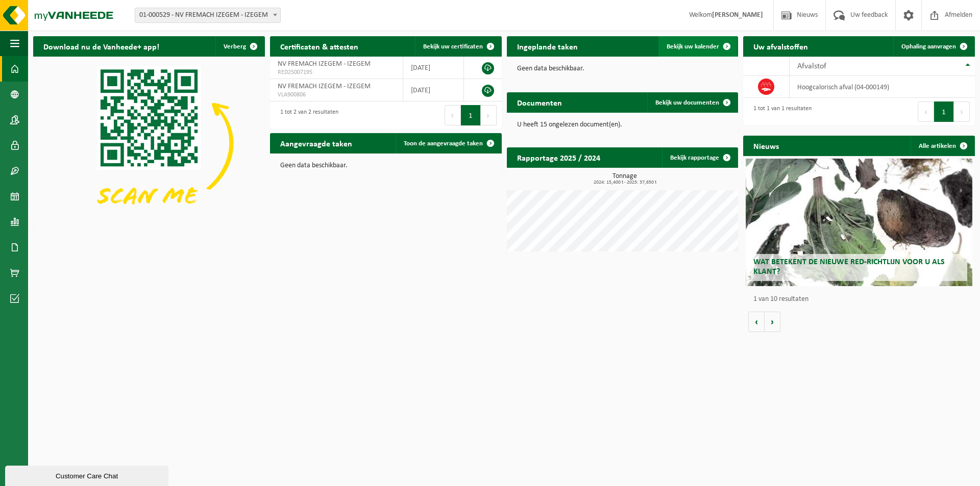 Image resolution: width=980 pixels, height=486 pixels. What do you see at coordinates (448, 143) in the screenshot?
I see `a: Toon de aangevraagde taken` at bounding box center [448, 143].